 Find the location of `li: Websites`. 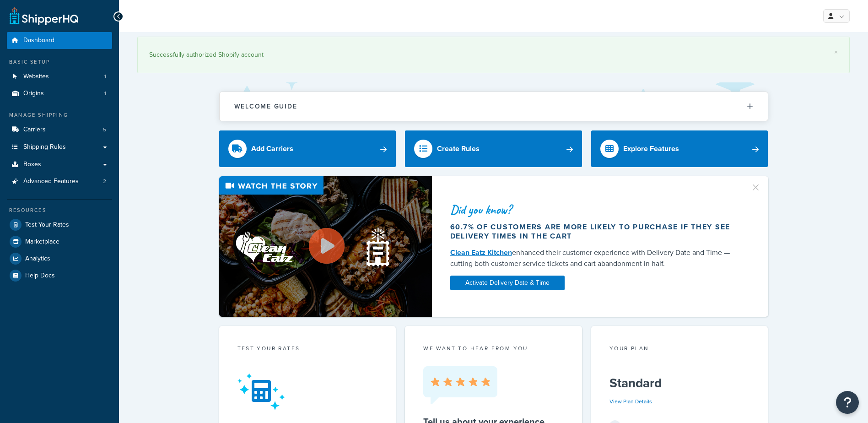

li: Websites is located at coordinates (60, 76).